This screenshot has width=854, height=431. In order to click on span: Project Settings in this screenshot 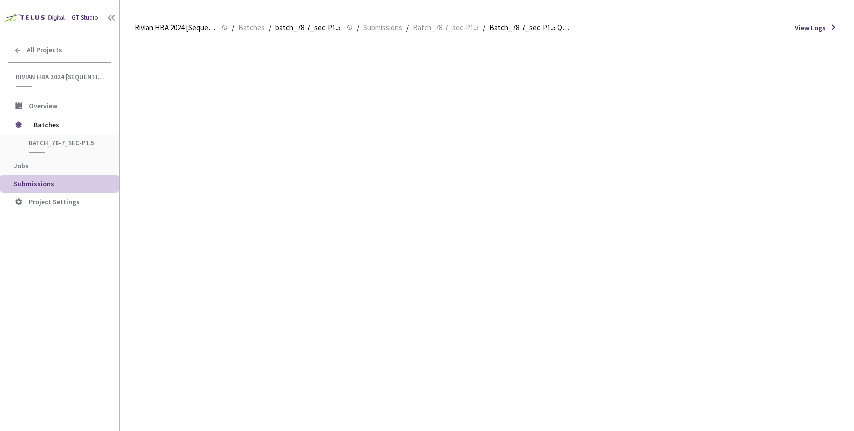, I will do `click(54, 202)`.